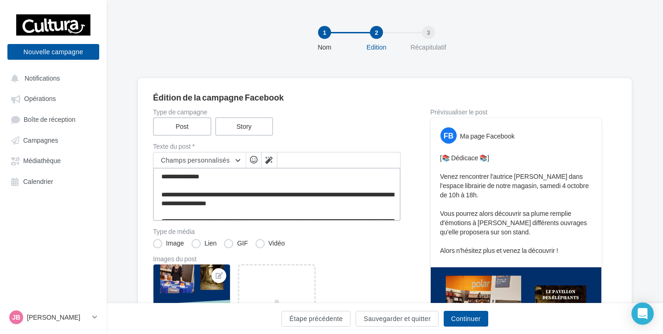 The width and height of the screenshot is (663, 334). I want to click on label: Post, so click(182, 127).